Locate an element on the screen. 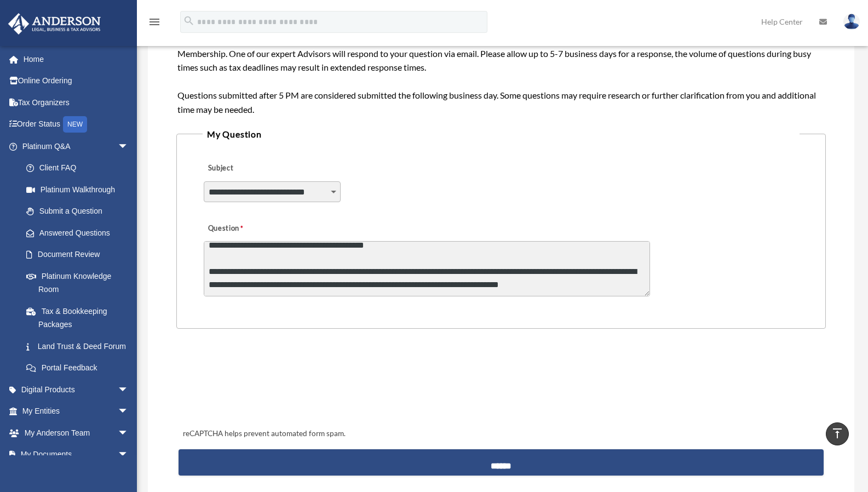 Image resolution: width=868 pixels, height=492 pixels. a: Order StatusNEW is located at coordinates (76, 125).